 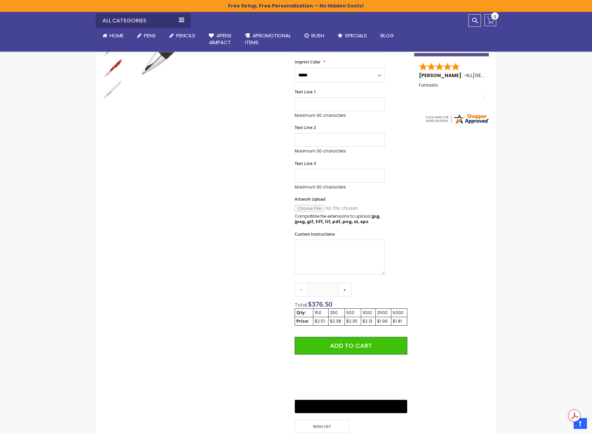 What do you see at coordinates (337, 313) in the screenshot?
I see `div: 250` at bounding box center [337, 313].